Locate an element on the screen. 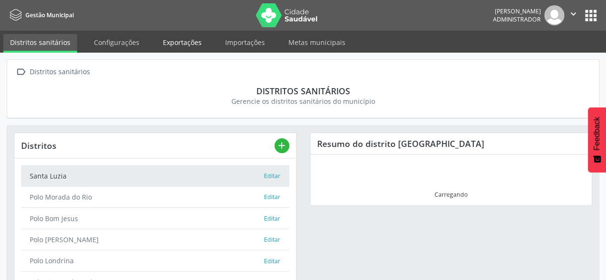 The width and height of the screenshot is (606, 280). a:  Distritos sanitários is located at coordinates (53, 72).